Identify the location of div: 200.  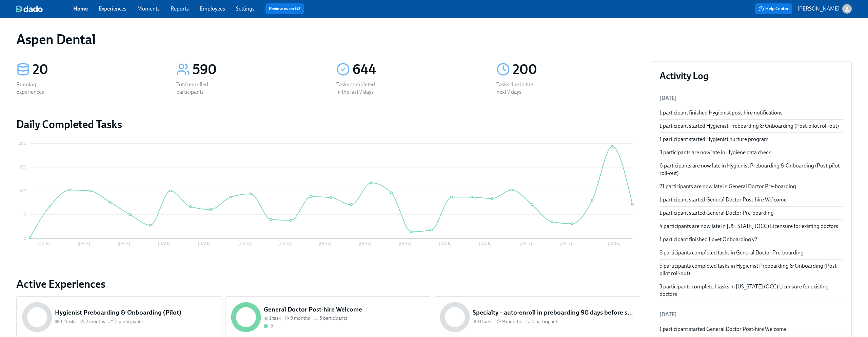
(577, 69).